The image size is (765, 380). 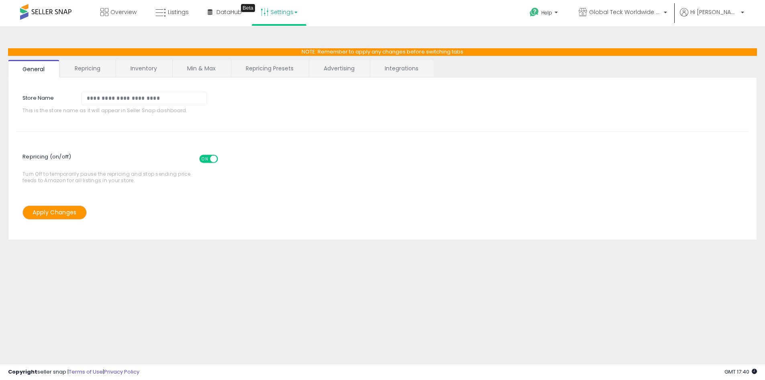 What do you see at coordinates (534, 12) in the screenshot?
I see `i: Get Help` at bounding box center [534, 12].